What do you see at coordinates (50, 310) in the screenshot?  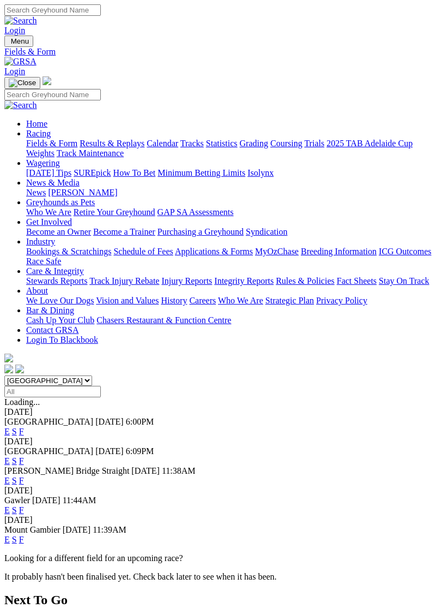 I see `a: Bar & Dining` at bounding box center [50, 310].